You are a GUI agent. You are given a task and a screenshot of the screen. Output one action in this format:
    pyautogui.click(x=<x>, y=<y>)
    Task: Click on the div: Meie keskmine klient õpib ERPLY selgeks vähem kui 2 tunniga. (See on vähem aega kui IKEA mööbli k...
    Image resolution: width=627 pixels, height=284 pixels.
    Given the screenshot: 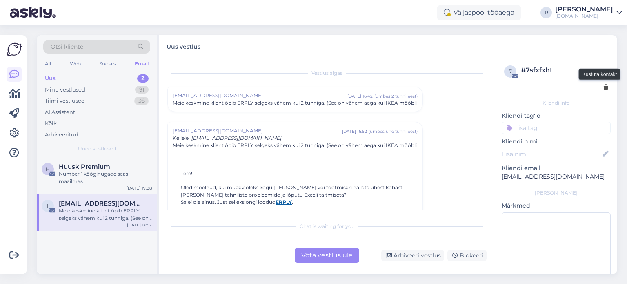 What is the action you would take?
    pyautogui.click(x=105, y=214)
    